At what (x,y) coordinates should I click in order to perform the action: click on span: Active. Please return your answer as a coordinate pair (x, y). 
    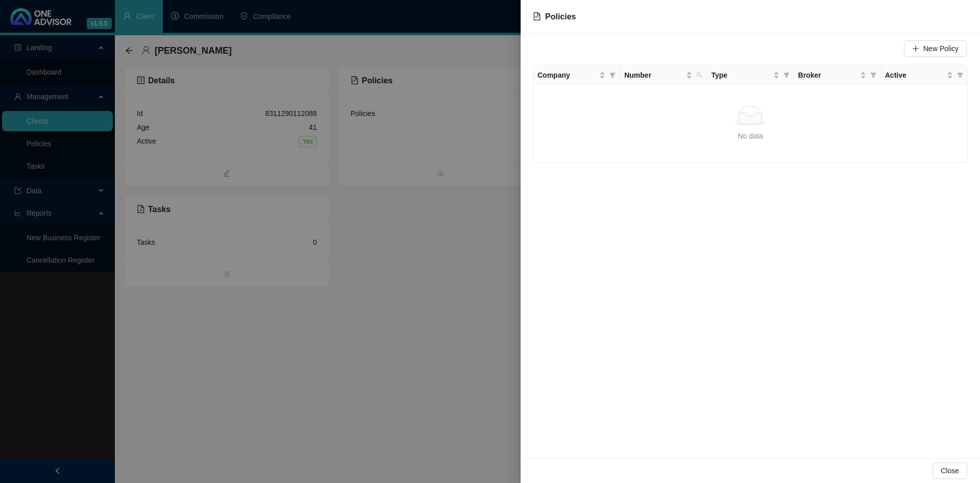
    Looking at the image, I should click on (915, 75).